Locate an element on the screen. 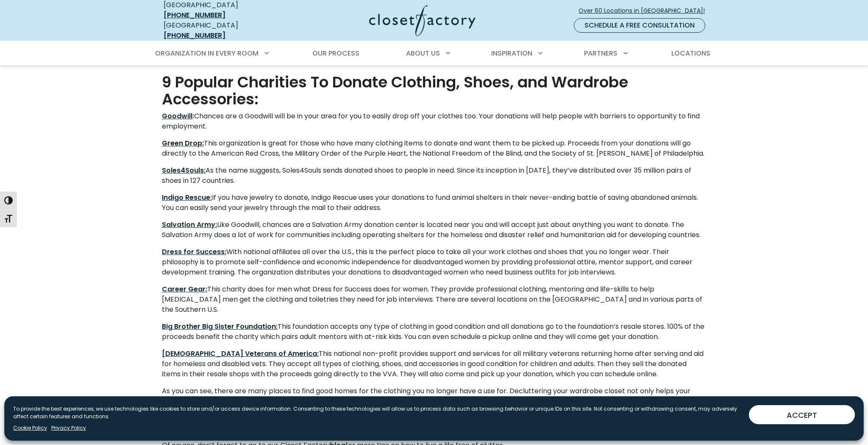 The height and width of the screenshot is (445, 868). span: Our Process is located at coordinates (336, 53).